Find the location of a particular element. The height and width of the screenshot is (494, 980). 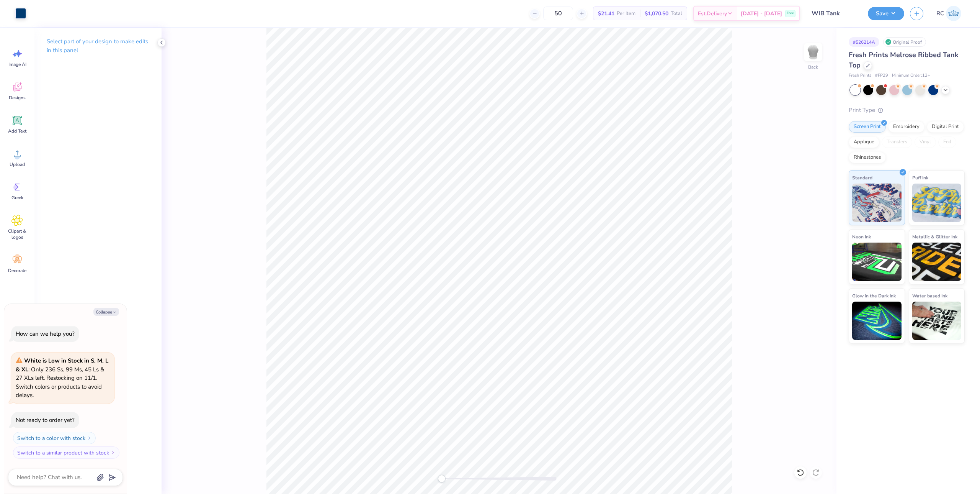

span: Add Text is located at coordinates (17, 131).